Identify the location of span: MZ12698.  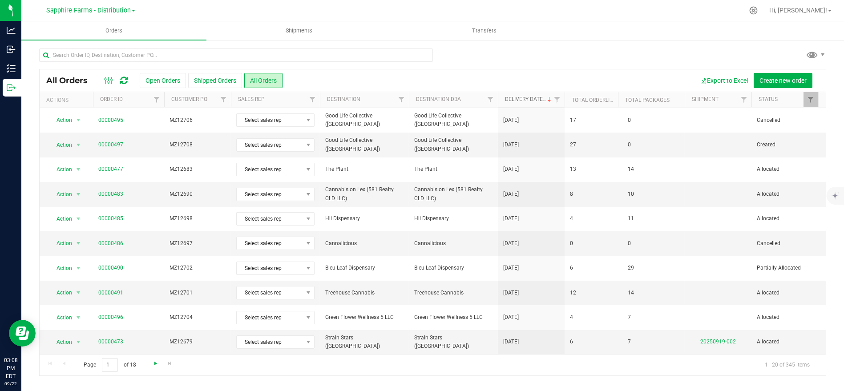
(198, 218).